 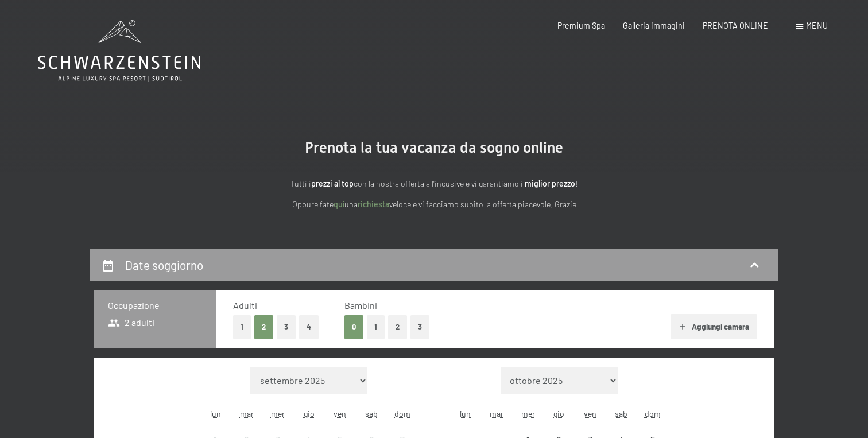 I want to click on p: Tutti i con la nostra offerta all'incusive e vi garantiamo il !, so click(x=434, y=184).